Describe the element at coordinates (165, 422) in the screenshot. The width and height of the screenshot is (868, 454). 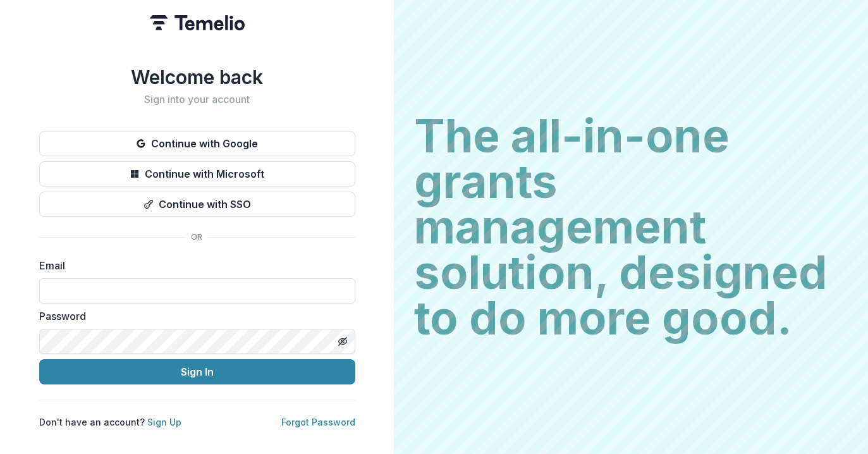
I see `a: Sign Up` at that location.